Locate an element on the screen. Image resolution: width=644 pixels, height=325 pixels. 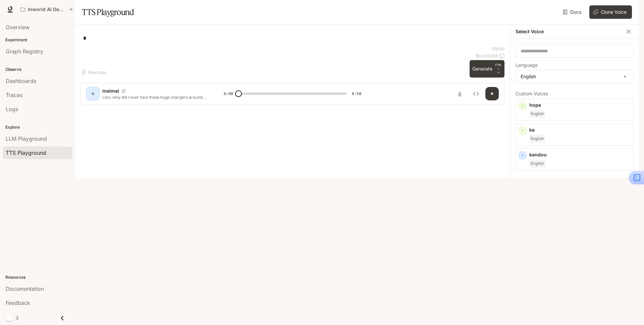
p: ke is located at coordinates (580, 130).